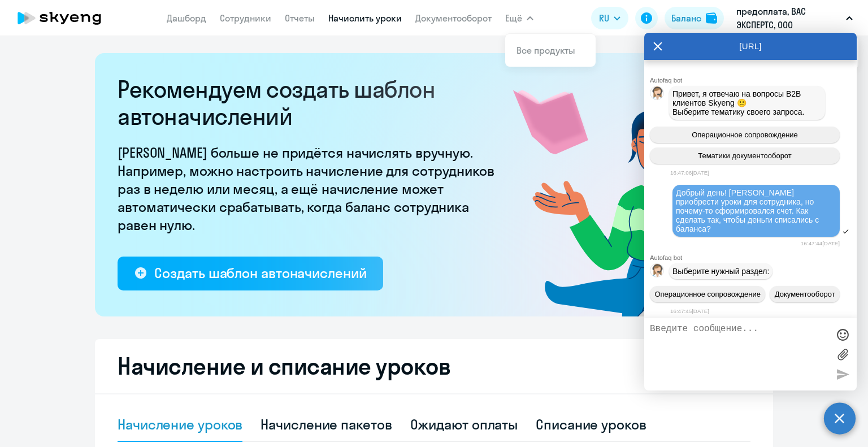  Describe the element at coordinates (694, 18) in the screenshot. I see `a: Балансbalance` at that location.